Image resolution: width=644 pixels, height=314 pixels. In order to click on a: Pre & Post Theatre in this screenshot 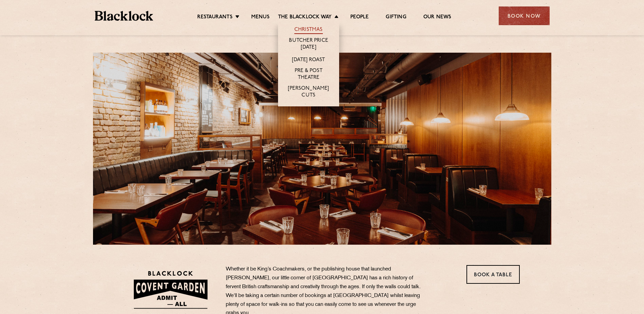, I will do `click(308, 75)`.